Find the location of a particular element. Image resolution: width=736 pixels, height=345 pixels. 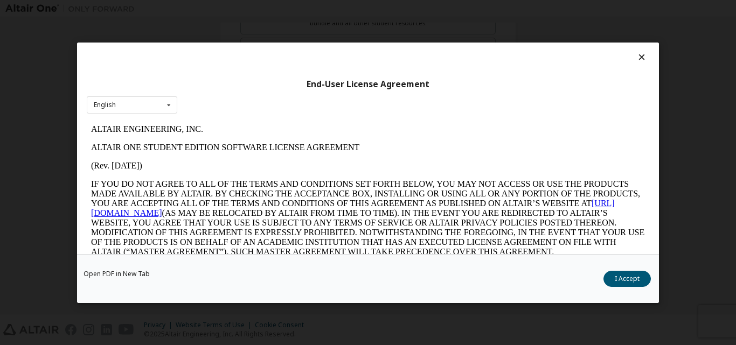

button: I Accept is located at coordinates (627, 278).